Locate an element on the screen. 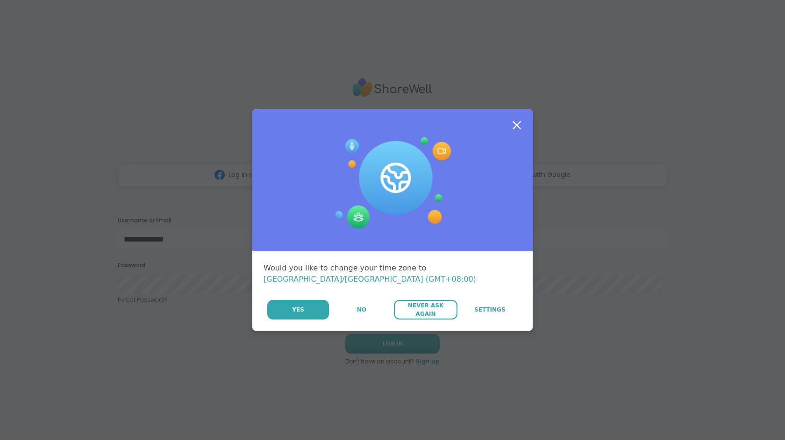  span: Yes is located at coordinates (298, 310).